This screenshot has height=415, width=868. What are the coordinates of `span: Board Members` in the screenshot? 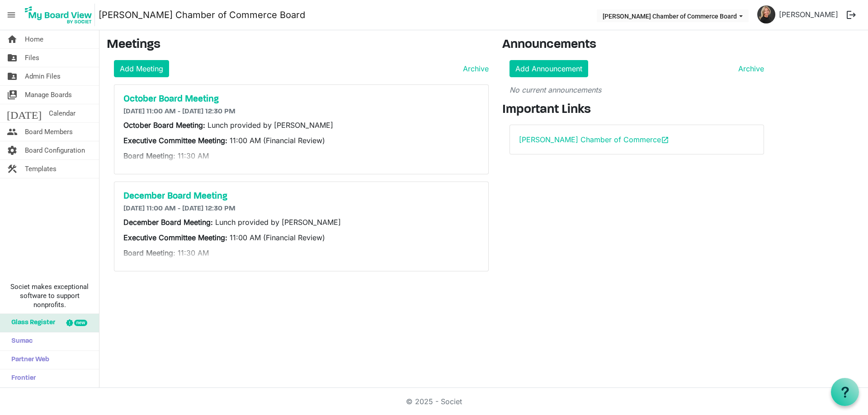 It's located at (49, 132).